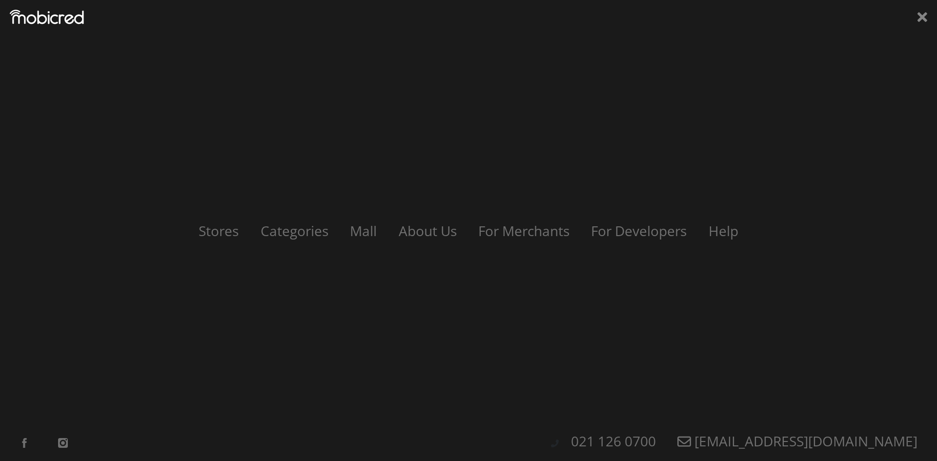 This screenshot has width=937, height=461. What do you see at coordinates (723, 231) in the screenshot?
I see `a: Help` at bounding box center [723, 231].